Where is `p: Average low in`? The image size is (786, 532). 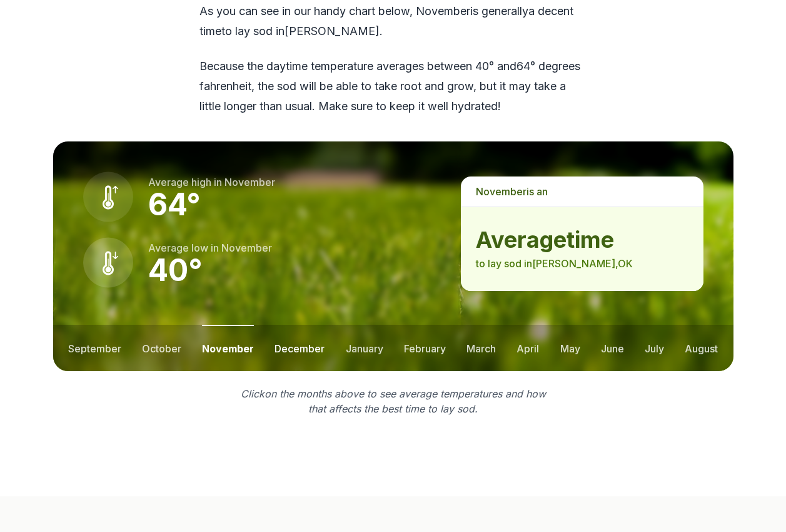
p: Average low in is located at coordinates (210, 248).